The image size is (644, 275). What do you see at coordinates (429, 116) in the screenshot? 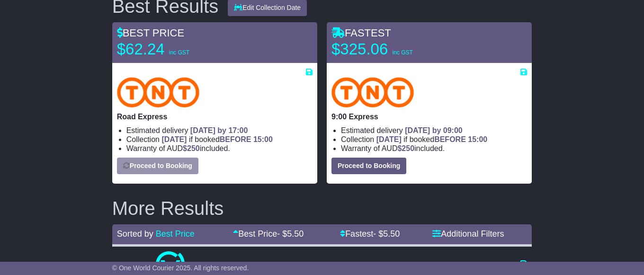
I see `p: 9:00 Express` at bounding box center [429, 116].